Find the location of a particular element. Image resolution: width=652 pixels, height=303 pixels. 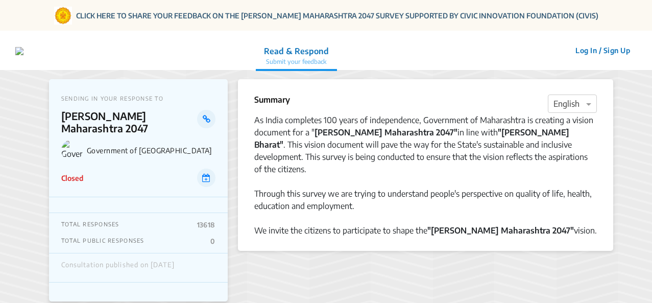

p: TOTAL PUBLIC RESPONSES is located at coordinates (103, 241).